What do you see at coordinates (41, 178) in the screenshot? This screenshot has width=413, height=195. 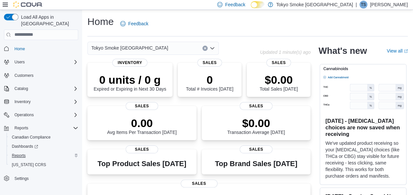 I see `button: Settings` at bounding box center [41, 178].